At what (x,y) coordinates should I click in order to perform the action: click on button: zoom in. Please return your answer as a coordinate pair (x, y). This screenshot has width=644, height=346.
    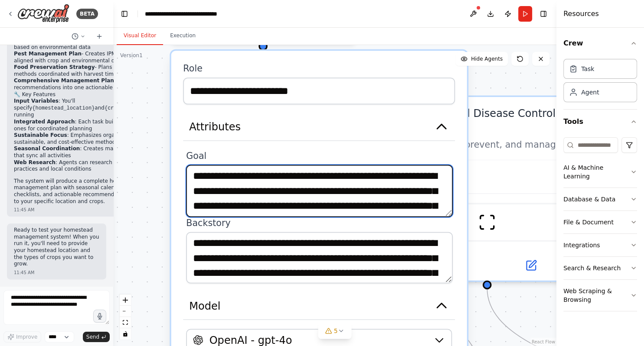
    Looking at the image, I should click on (125, 301).